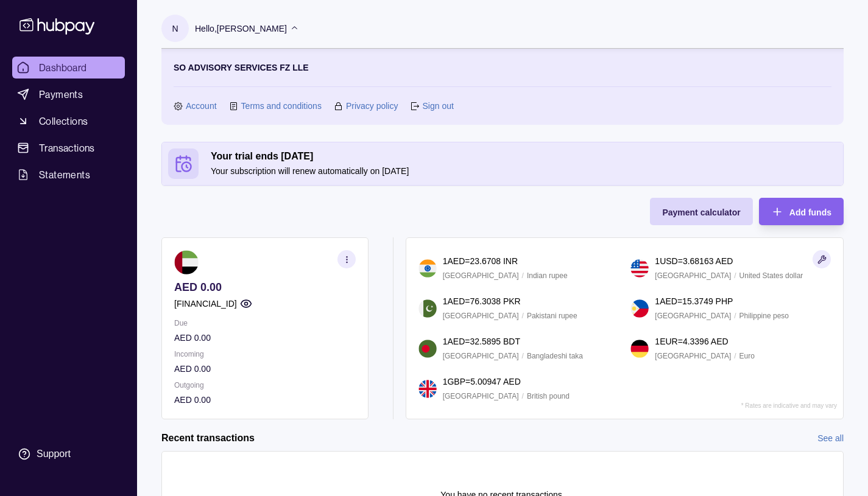  What do you see at coordinates (186, 262) in the screenshot?
I see `img: ae` at bounding box center [186, 262].